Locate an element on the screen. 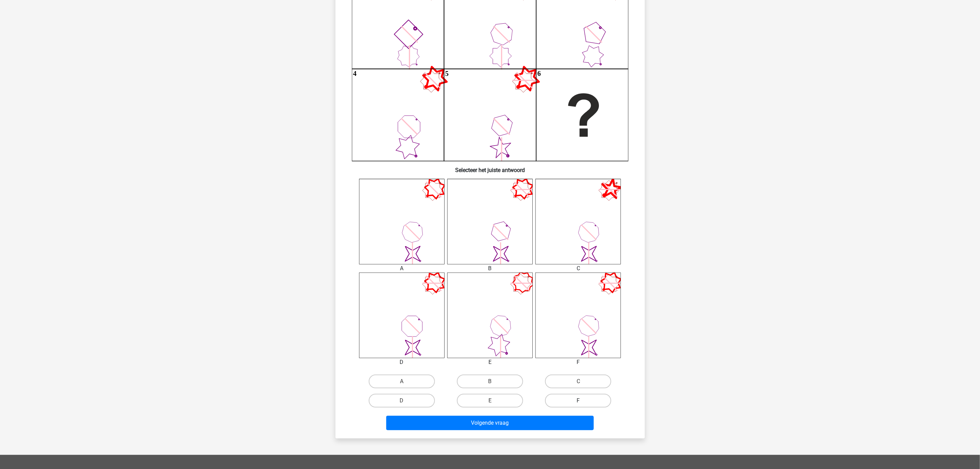 Image resolution: width=980 pixels, height=469 pixels. label: B is located at coordinates (490, 381).